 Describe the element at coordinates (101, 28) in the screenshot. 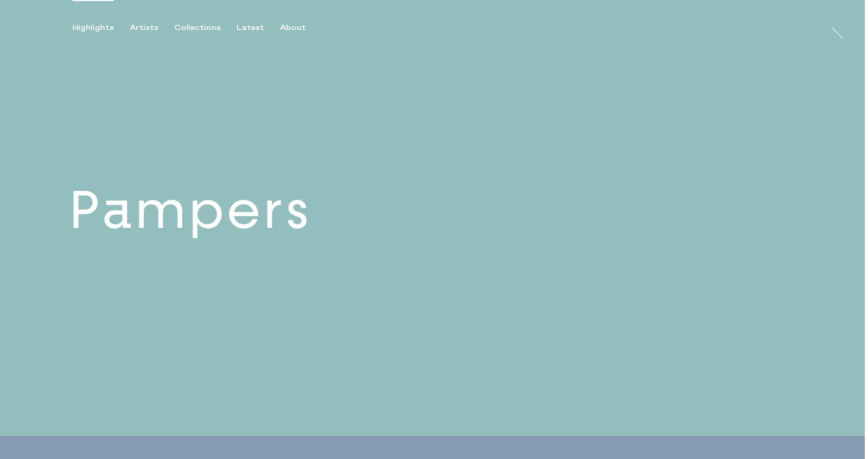

I see `button: Highlights` at that location.